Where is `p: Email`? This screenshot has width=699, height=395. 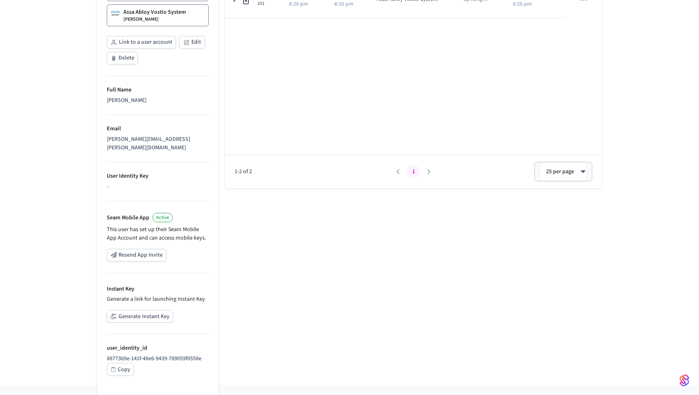 p: Email is located at coordinates (158, 129).